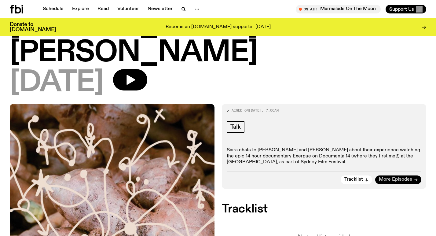 This screenshot has width=436, height=236. I want to click on button: Tracklist, so click(356, 180).